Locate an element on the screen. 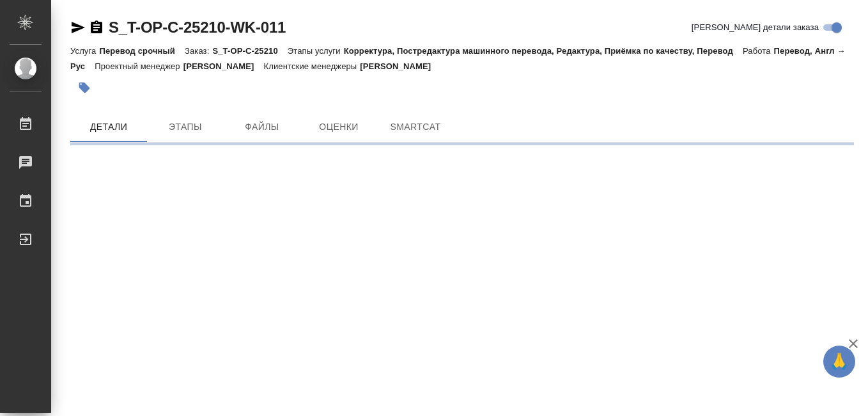  span: Этапы is located at coordinates (186, 126).